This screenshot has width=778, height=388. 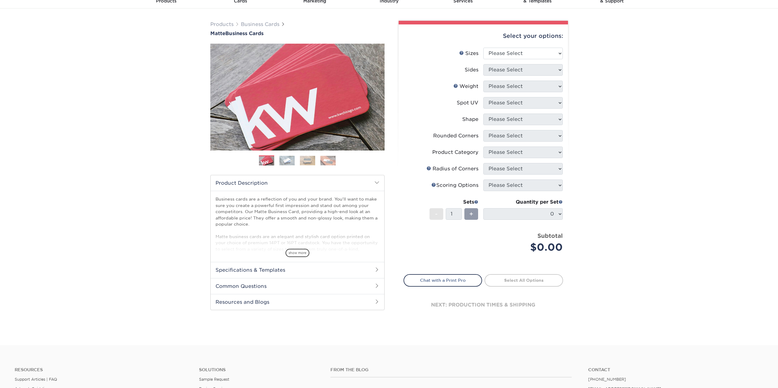 I want to click on h2: Specifications & Templates, so click(x=297, y=270).